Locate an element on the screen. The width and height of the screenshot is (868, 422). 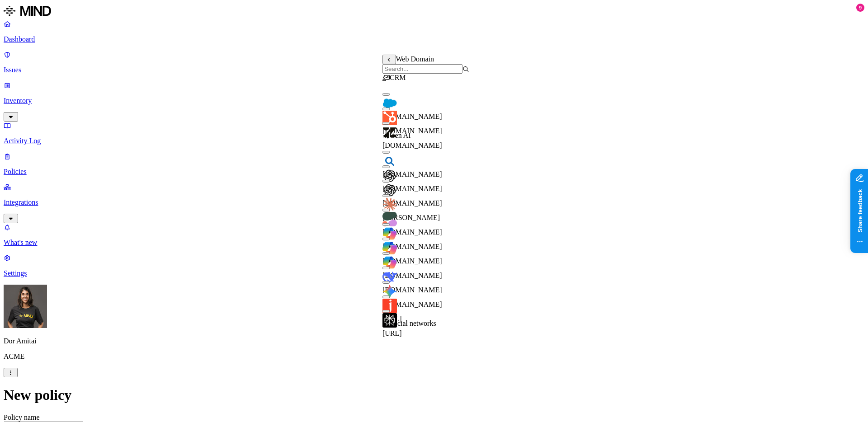
p: Settings is located at coordinates (434, 273).